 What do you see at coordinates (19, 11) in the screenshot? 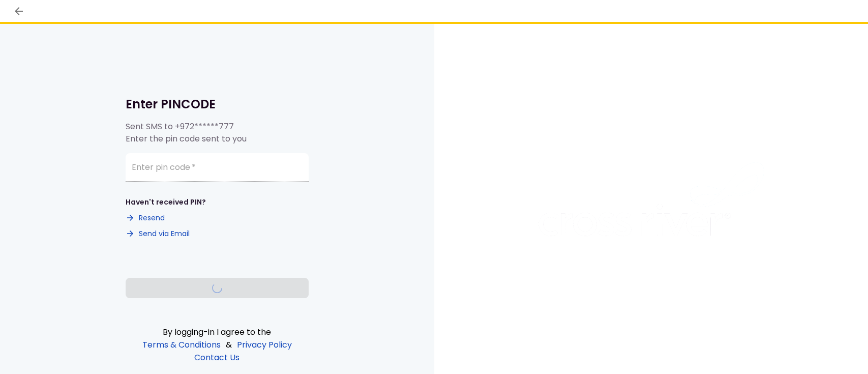
I see `button: back` at bounding box center [19, 11].